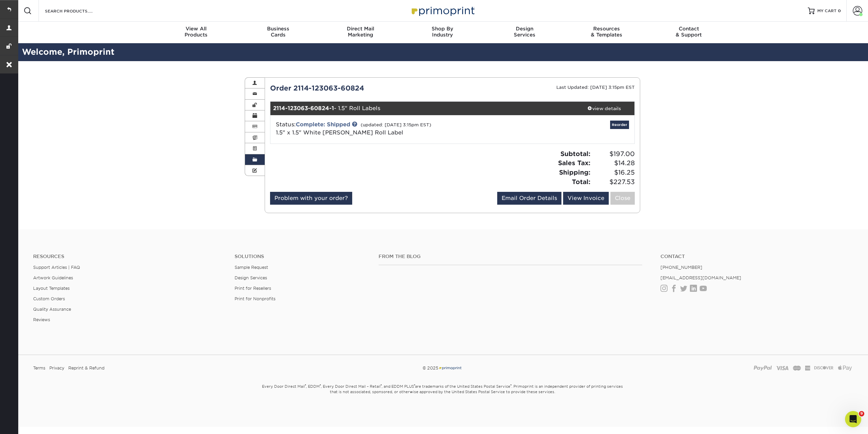 The height and width of the screenshot is (434, 868). I want to click on strong: Shipping:, so click(575, 172).